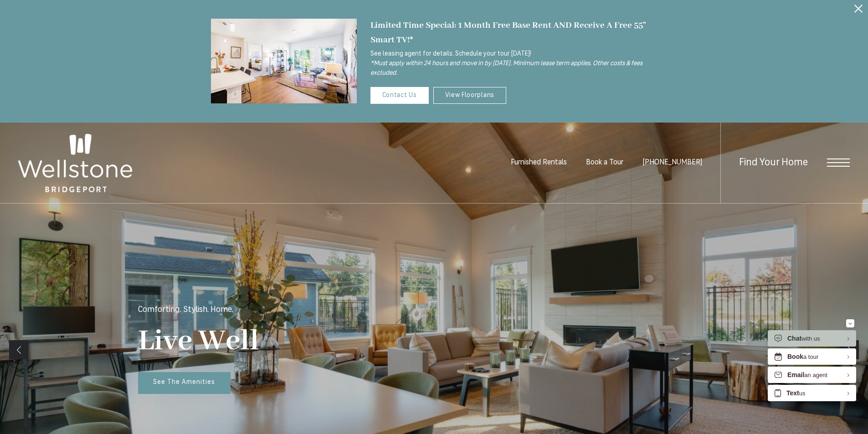 The height and width of the screenshot is (434, 868). What do you see at coordinates (185, 310) in the screenshot?
I see `p: Comforting. Stylish. Home.` at bounding box center [185, 310].